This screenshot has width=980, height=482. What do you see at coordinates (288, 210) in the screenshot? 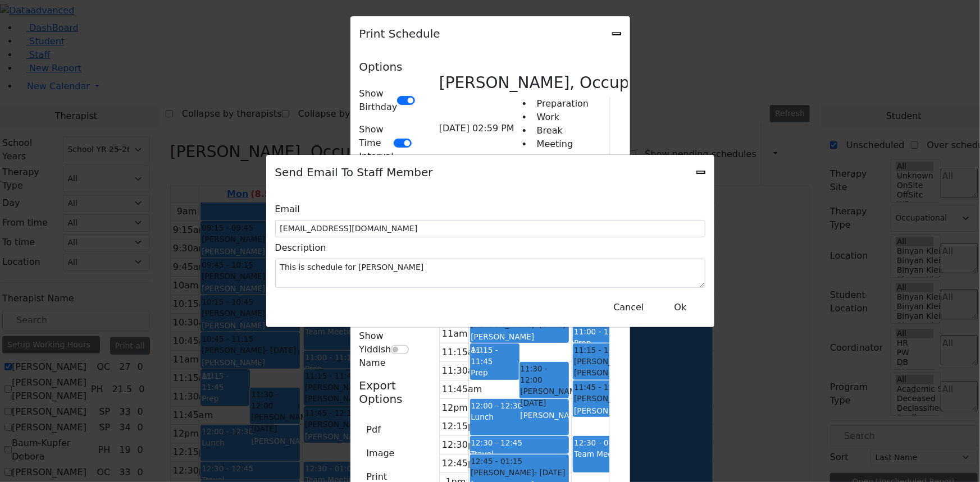
I see `label: Email` at bounding box center [288, 210].